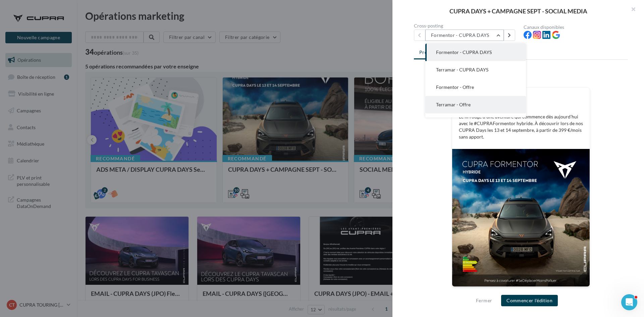 The width and height of the screenshot is (644, 317). Describe the element at coordinates (453, 104) in the screenshot. I see `span: Terramar - Offre` at that location.